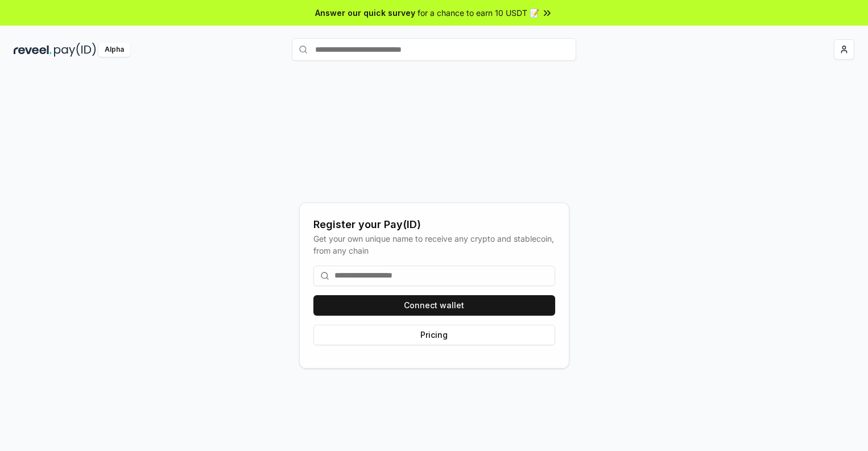 Image resolution: width=868 pixels, height=451 pixels. What do you see at coordinates (434, 305) in the screenshot?
I see `button: Connect wallet` at bounding box center [434, 305].